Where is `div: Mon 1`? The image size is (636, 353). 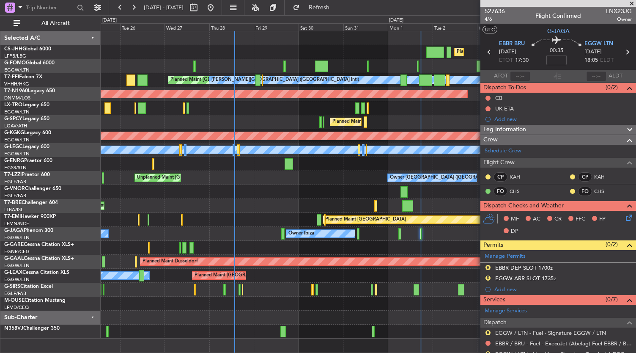 div: Mon 1 is located at coordinates (410, 27).